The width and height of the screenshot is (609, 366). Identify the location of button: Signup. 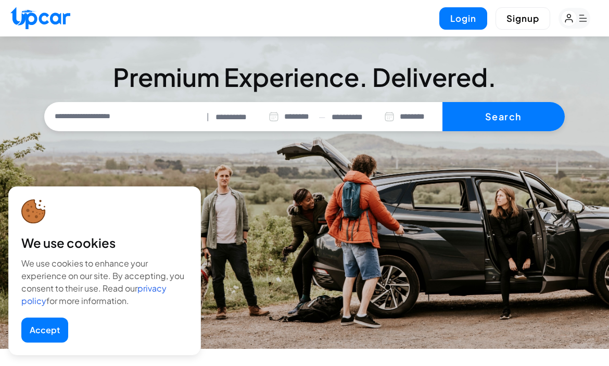
(523, 18).